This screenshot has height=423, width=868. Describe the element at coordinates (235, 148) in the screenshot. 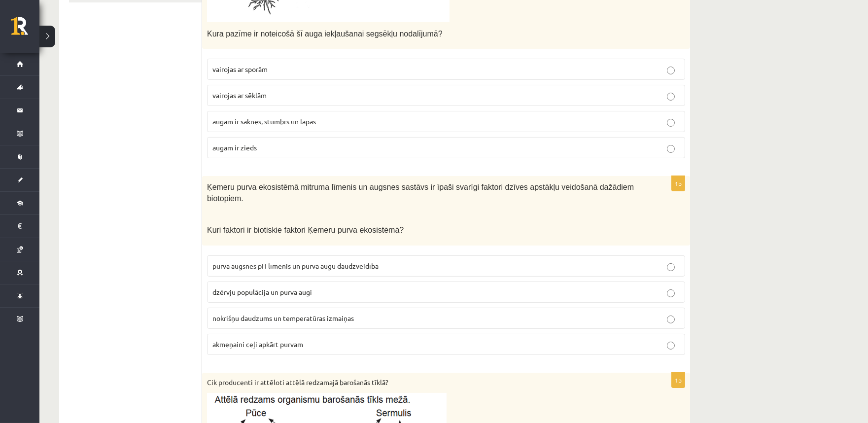

I see `span: augam ir zieds` at that location.